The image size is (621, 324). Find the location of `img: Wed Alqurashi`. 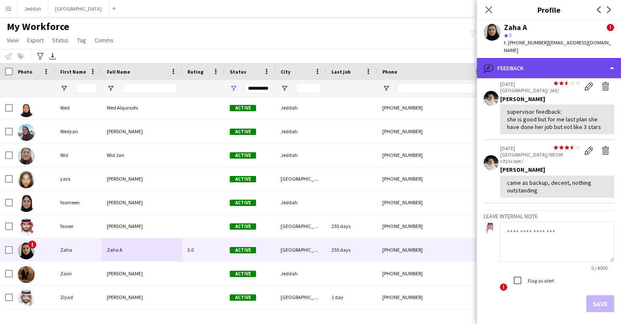

img: Wed Alqurashi is located at coordinates (26, 109).